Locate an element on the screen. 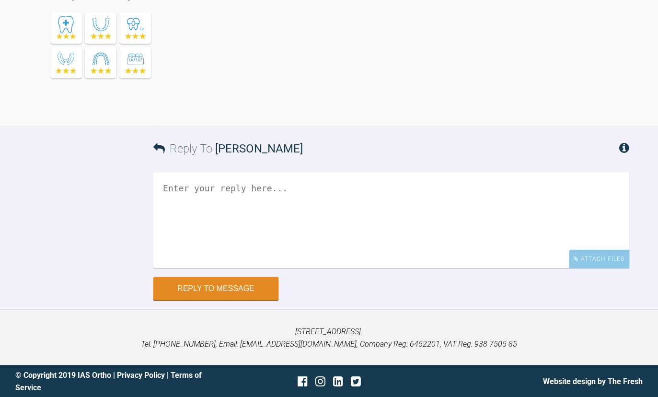  h3: Reply To is located at coordinates (228, 148).